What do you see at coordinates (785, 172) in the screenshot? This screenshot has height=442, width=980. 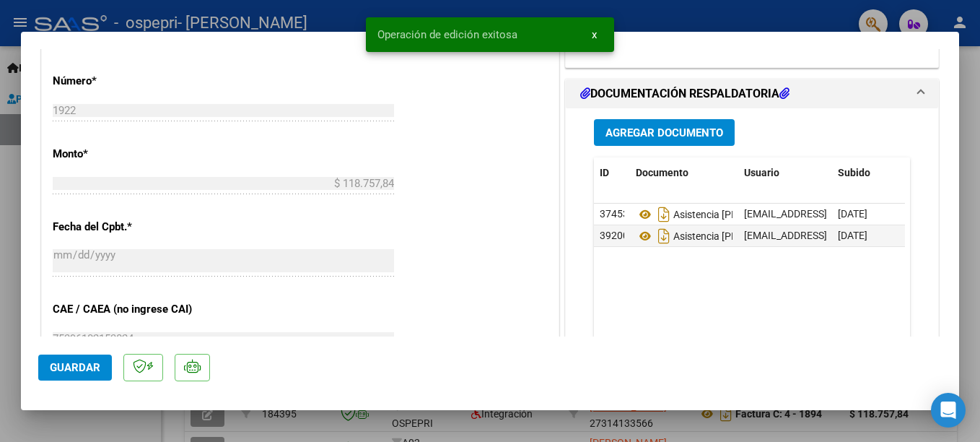 I see `datatable-header-cell: Usuario` at bounding box center [785, 172].